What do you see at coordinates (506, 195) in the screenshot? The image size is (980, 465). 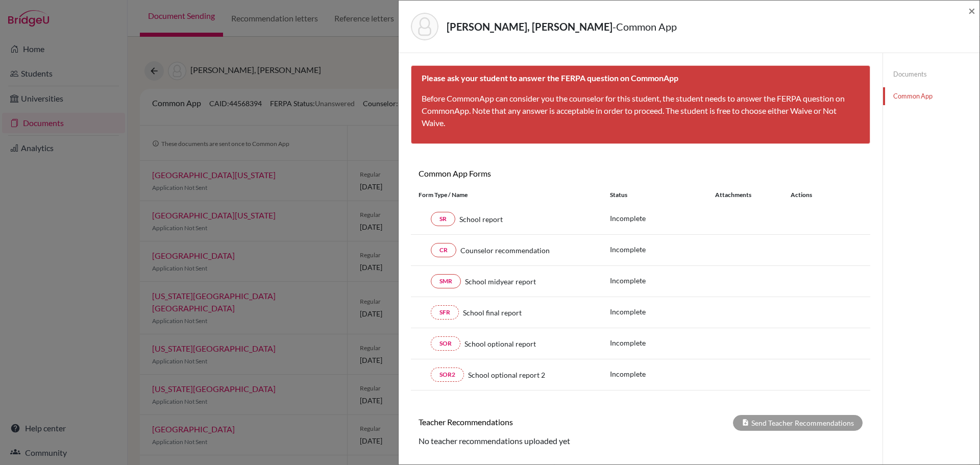 I see `div: Form Type / Name` at bounding box center [506, 195].